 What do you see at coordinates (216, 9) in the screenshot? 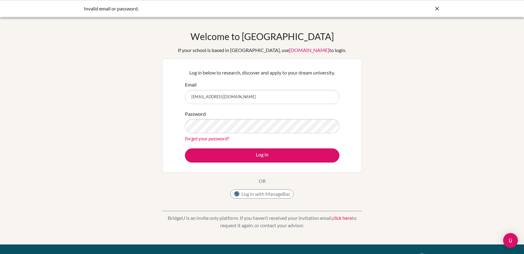
I see `div: Invalid email or password.` at bounding box center [216, 9].